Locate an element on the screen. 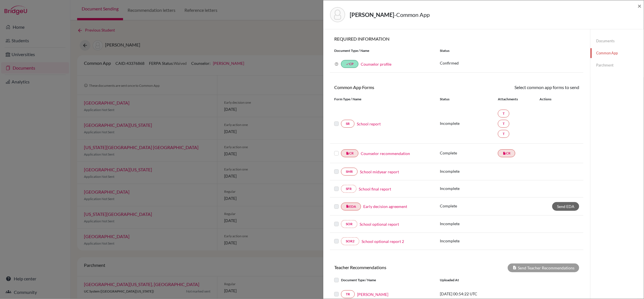  i: done is located at coordinates (347, 64).